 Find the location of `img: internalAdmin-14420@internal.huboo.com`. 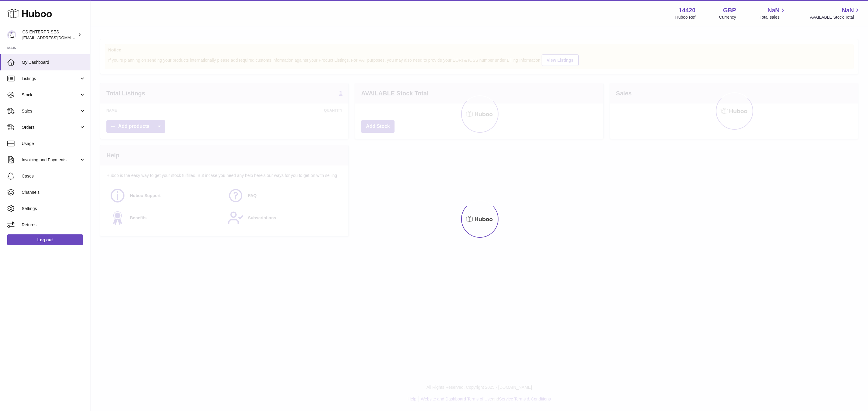

img: internalAdmin-14420@internal.huboo.com is located at coordinates (12, 35).